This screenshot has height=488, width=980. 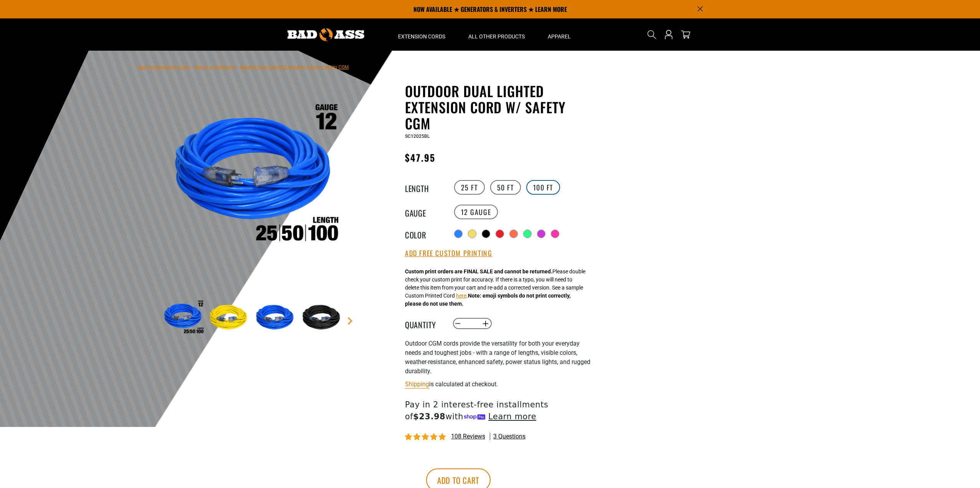 I want to click on nav: breadcrumbs, so click(x=243, y=67).